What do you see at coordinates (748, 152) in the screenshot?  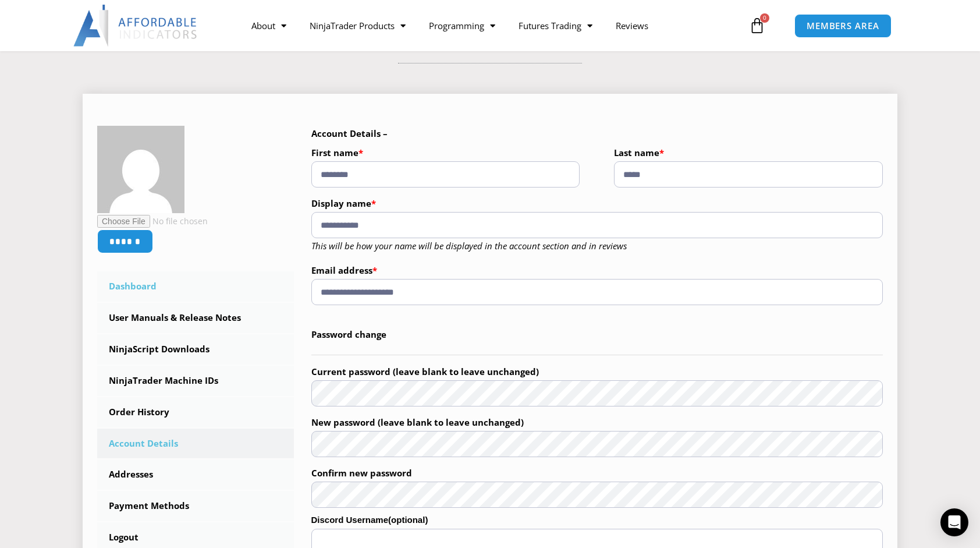 I see `label: Last name` at bounding box center [748, 152].